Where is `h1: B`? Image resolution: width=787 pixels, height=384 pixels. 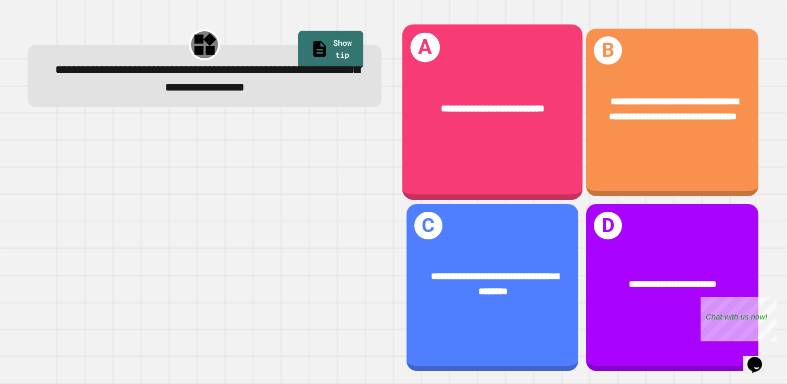 h1: B is located at coordinates (608, 50).